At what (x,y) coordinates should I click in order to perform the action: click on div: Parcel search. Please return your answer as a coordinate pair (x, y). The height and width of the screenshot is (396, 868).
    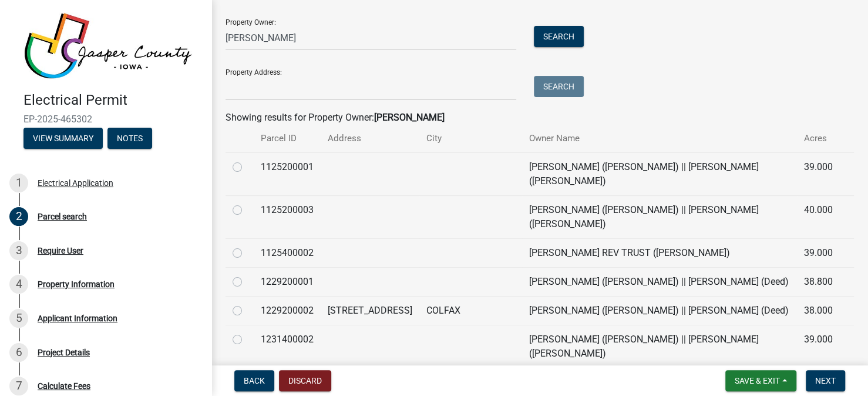
    Looking at the image, I should click on (62, 216).